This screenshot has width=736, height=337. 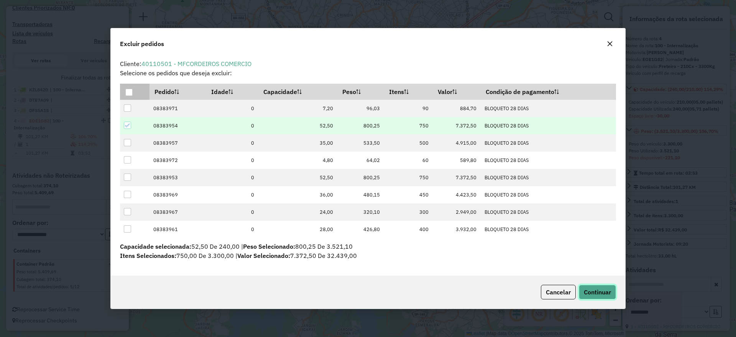 I want to click on td: 589,80, so click(x=456, y=160).